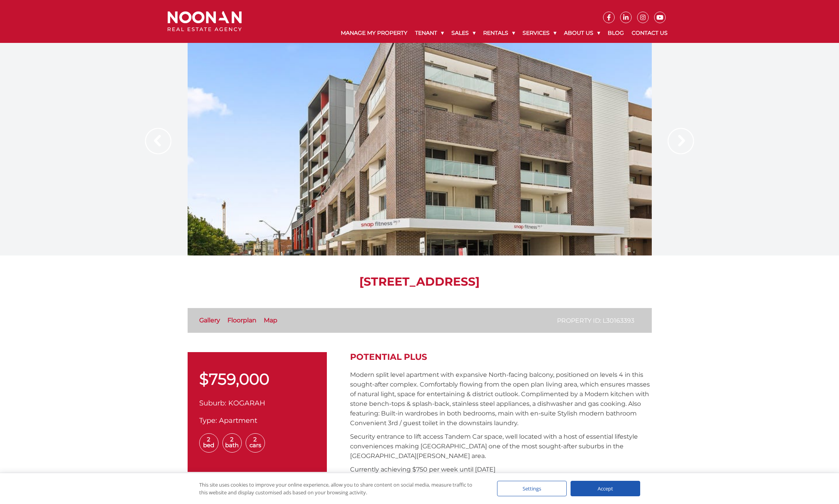  What do you see at coordinates (340, 488) in the screenshot?
I see `div: This site uses cookies to improve your online experience, allow you to share content on social me...` at bounding box center [340, 488].